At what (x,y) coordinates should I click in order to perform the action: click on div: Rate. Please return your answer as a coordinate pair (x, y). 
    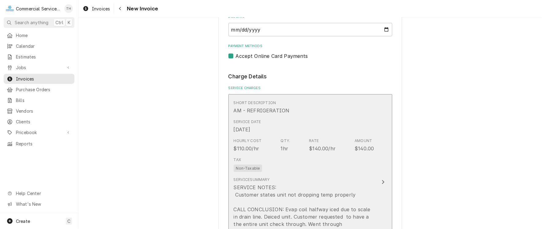
    Looking at the image, I should click on (314, 141).